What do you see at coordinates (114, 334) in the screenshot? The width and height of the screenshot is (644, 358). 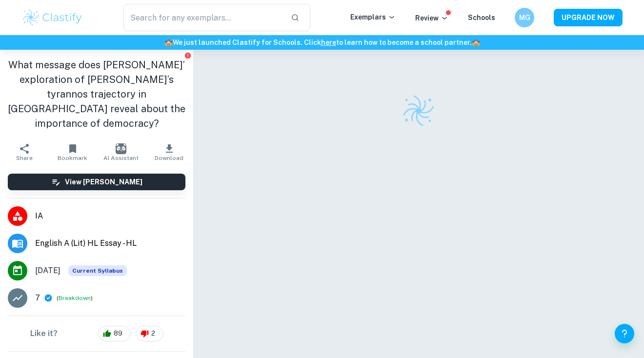 I see `div: 89` at bounding box center [114, 334].